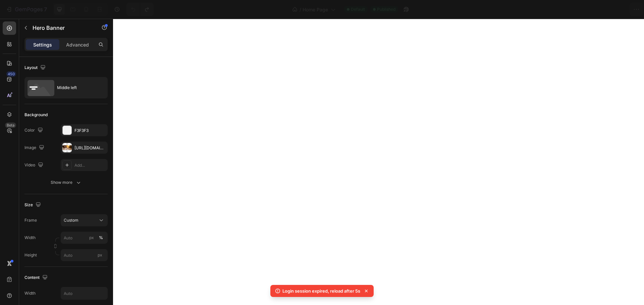 The height and width of the screenshot is (305, 644). Describe the element at coordinates (100, 255) in the screenshot. I see `span: px` at that location.